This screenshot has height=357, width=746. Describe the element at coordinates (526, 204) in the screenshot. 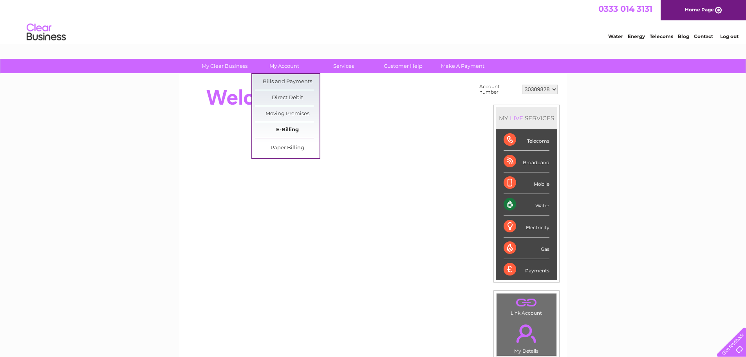

I see `div: Water` at that location.